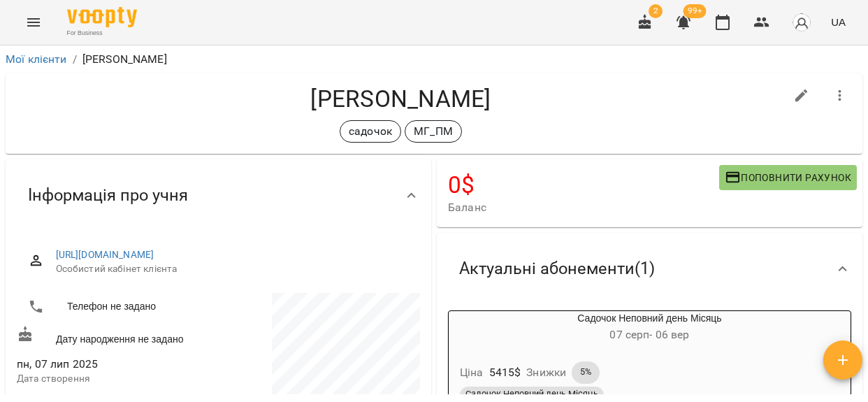 The width and height of the screenshot is (868, 402). I want to click on div: садочок, so click(370, 132).